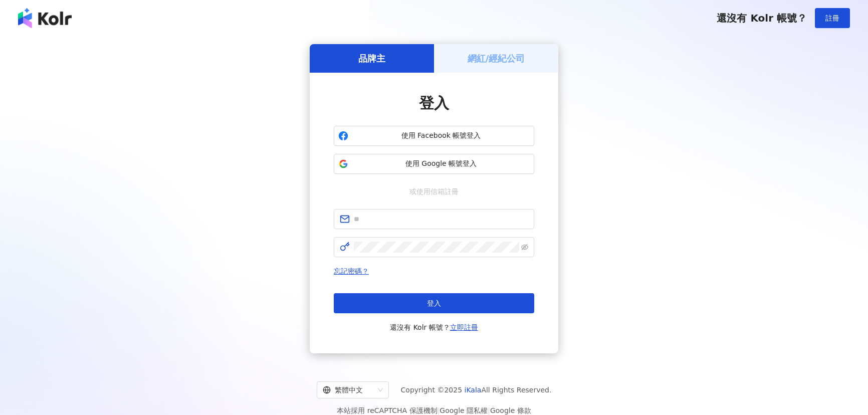 The height and width of the screenshot is (415, 868). I want to click on a: 忘記密碼？, so click(352, 271).